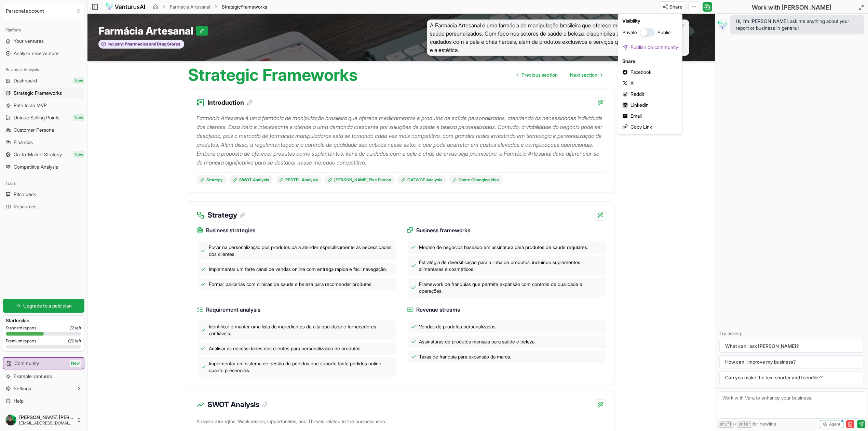  Describe the element at coordinates (650, 83) in the screenshot. I see `button: X` at that location.